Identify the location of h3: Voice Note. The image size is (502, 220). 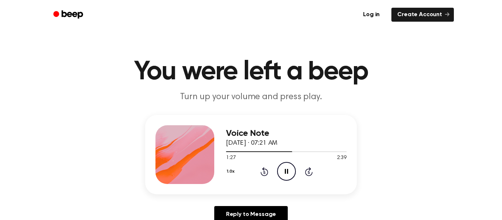
(286, 133).